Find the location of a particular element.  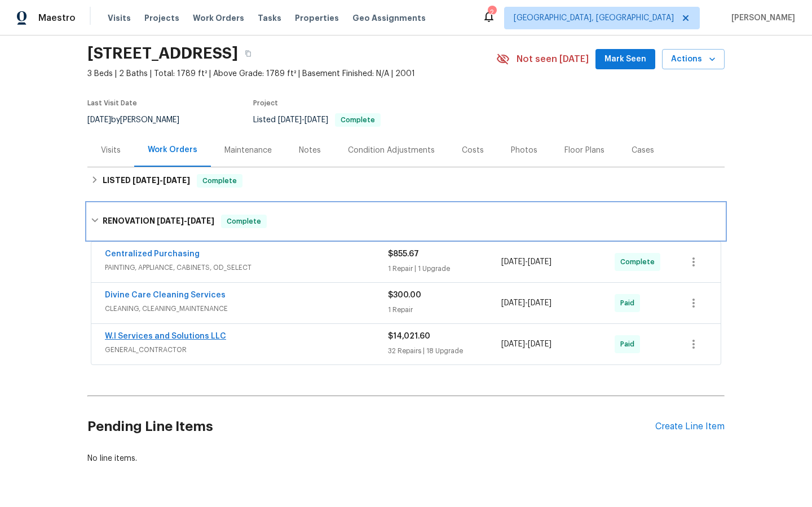

span: Visits is located at coordinates (119, 18).